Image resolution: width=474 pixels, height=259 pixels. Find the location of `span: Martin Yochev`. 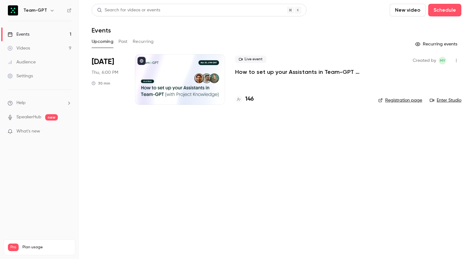

span: Martin Yochev is located at coordinates (442, 61).